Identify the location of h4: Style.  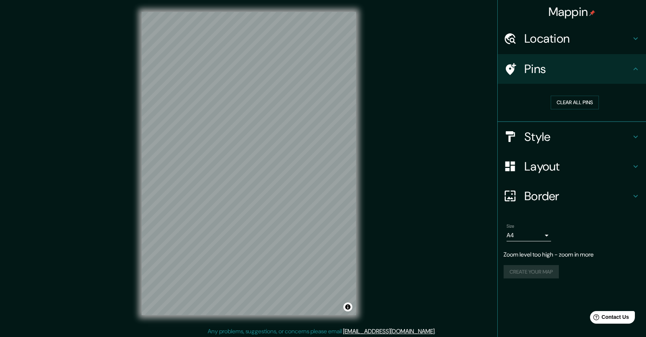
(578, 137).